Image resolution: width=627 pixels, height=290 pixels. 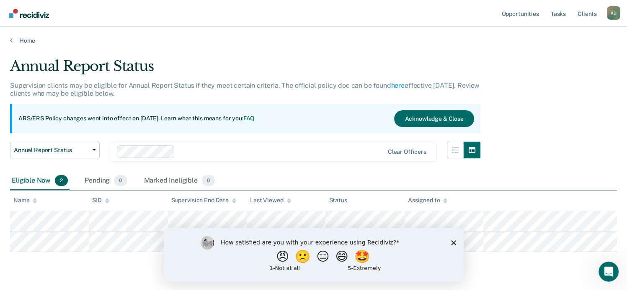 What do you see at coordinates (613, 13) in the screenshot?
I see `button: Profile dropdown button` at bounding box center [613, 13].